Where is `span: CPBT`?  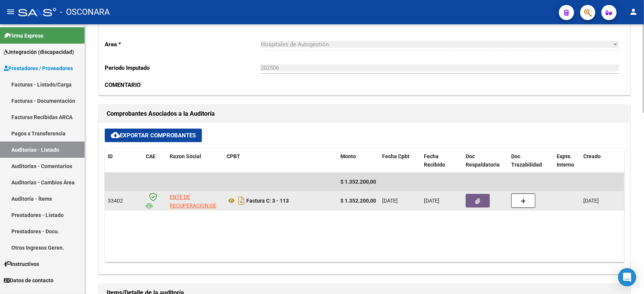 span: CPBT is located at coordinates (233, 156).